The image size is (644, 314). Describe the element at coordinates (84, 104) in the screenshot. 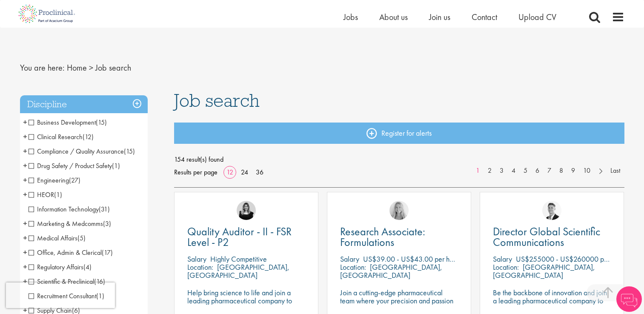

I see `div: Discipline` at that location.